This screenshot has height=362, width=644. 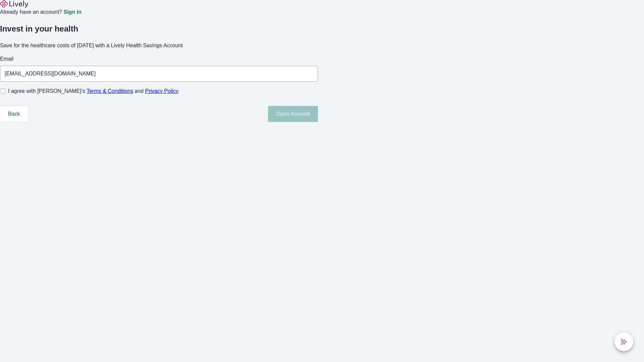 What do you see at coordinates (72, 12) in the screenshot?
I see `a: Sign in` at bounding box center [72, 12].